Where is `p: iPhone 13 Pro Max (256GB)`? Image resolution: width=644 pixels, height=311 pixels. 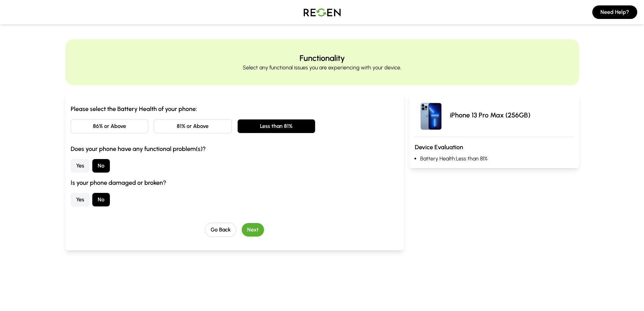
p: iPhone 13 Pro Max (256GB) is located at coordinates (490, 115).